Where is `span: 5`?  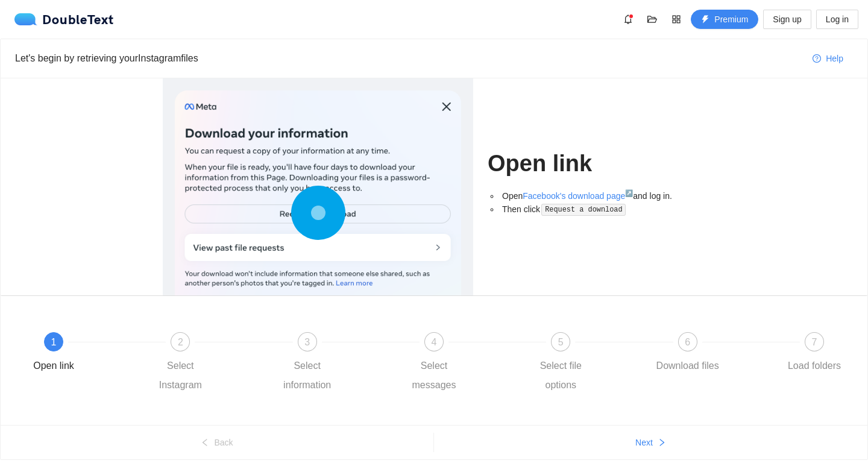
span: 5 is located at coordinates (561, 342).